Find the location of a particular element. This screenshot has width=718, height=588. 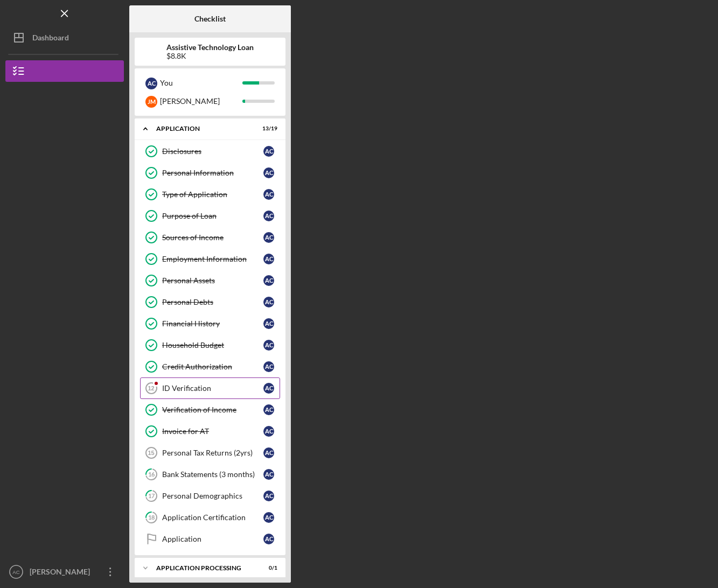

a: 16Bank Statements (3 months)AC is located at coordinates (210, 474).